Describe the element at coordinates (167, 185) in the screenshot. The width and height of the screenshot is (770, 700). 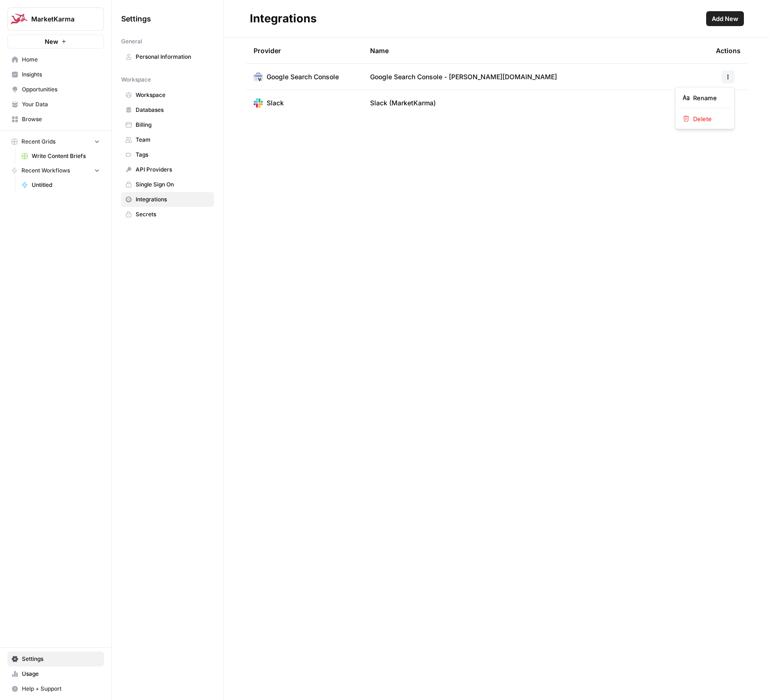
I see `a: Single Sign On` at that location.